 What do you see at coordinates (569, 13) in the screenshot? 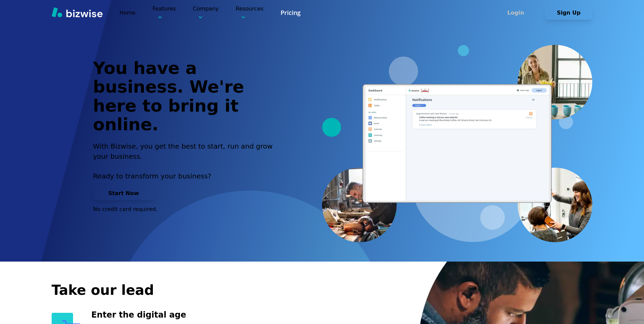
I see `a: Sign Up` at bounding box center [569, 13].